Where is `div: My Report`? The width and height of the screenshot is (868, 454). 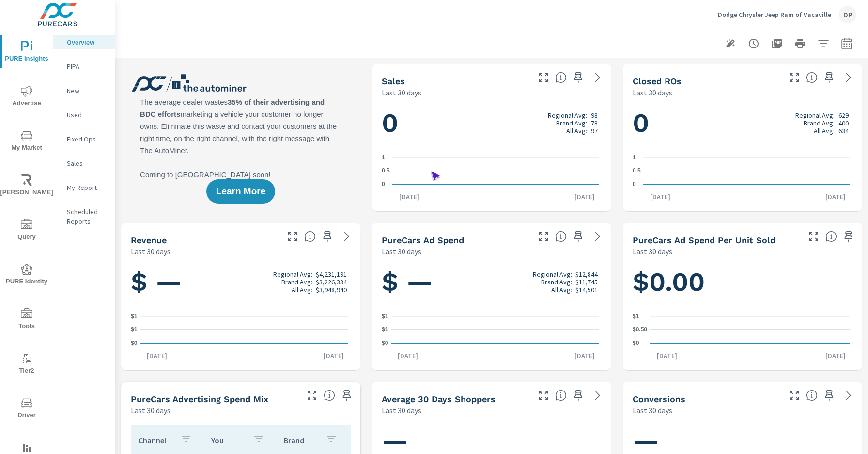 div: My Report is located at coordinates (84, 188).